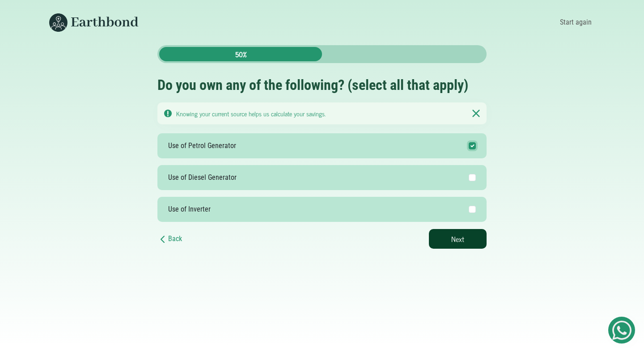 The height and width of the screenshot is (348, 644). I want to click on img: Notication Pane Caution Icon, so click(168, 113).